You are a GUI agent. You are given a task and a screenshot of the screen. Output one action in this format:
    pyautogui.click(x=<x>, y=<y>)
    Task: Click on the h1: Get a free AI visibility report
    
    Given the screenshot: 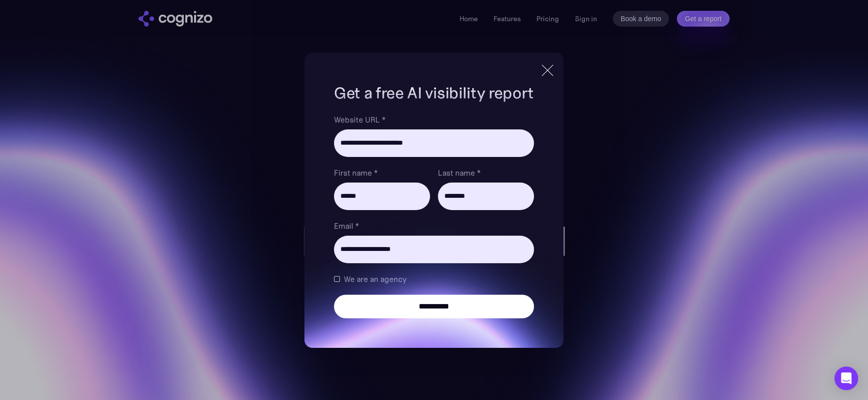 What is the action you would take?
    pyautogui.click(x=434, y=93)
    